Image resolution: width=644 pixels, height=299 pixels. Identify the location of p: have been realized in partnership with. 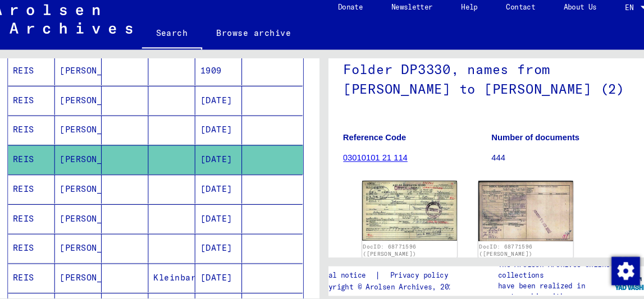
(542, 283).